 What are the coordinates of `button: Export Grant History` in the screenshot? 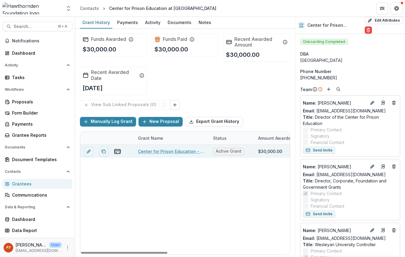 It's located at (214, 122).